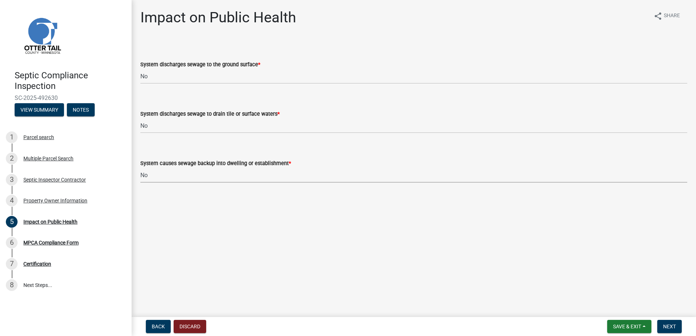 This screenshot has width=696, height=336. Describe the element at coordinates (667, 16) in the screenshot. I see `button: shareShare` at that location.